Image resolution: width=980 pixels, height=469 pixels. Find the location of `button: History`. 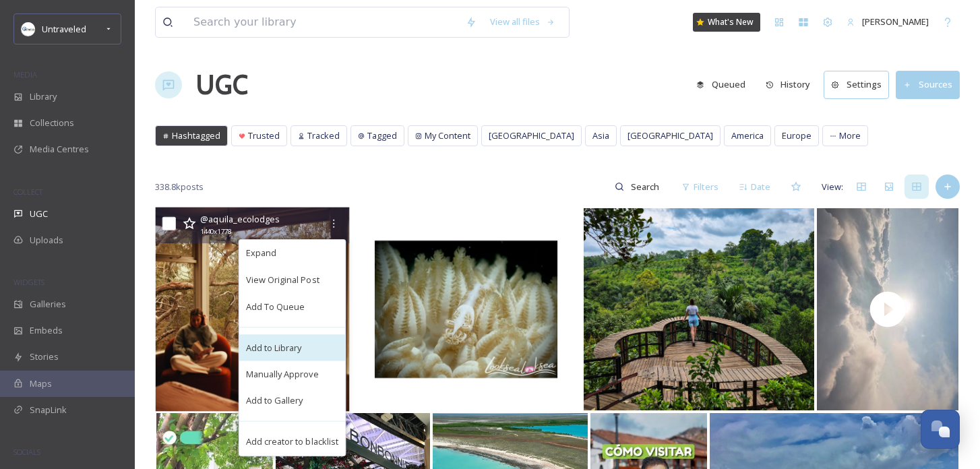

button: History is located at coordinates (788, 84).